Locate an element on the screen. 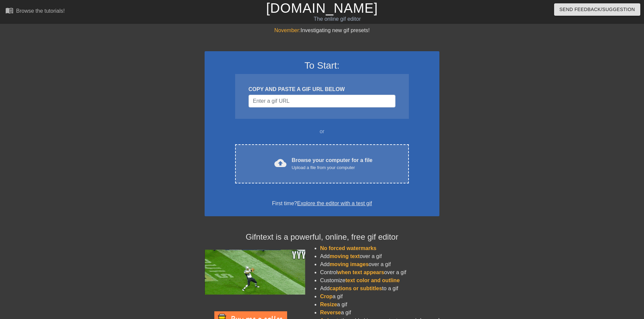 This screenshot has height=319, width=644. img: football_small.gif is located at coordinates (255, 272).